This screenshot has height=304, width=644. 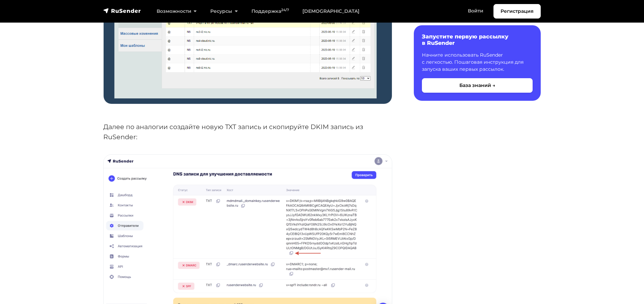 I want to click on h6: Запустите первую рассылку в RuSender, so click(x=477, y=39).